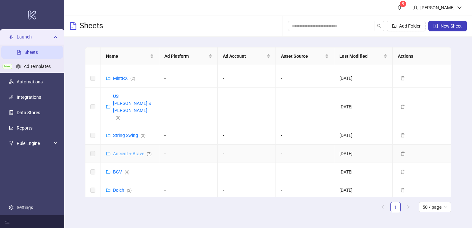 The height and width of the screenshot is (228, 472). I want to click on li: 1, so click(396, 208).